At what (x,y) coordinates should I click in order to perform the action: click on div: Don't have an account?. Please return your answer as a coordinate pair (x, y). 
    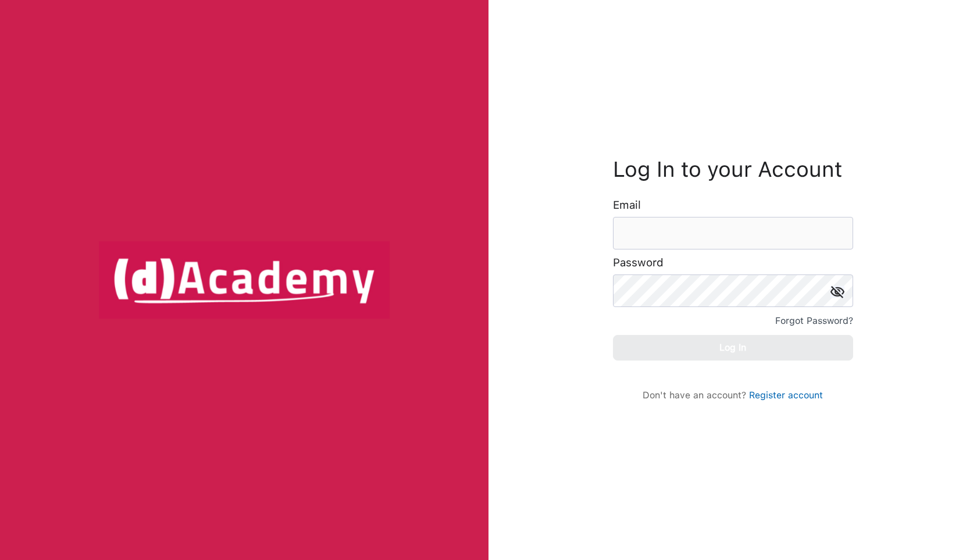
    Looking at the image, I should click on (732, 395).